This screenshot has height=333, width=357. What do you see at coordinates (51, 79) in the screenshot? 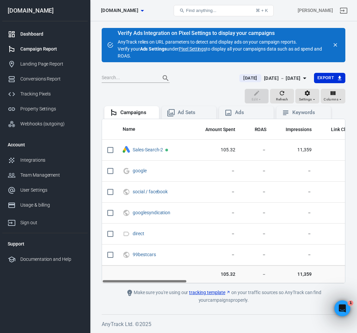
I see `div: Conversions Report` at bounding box center [51, 79].